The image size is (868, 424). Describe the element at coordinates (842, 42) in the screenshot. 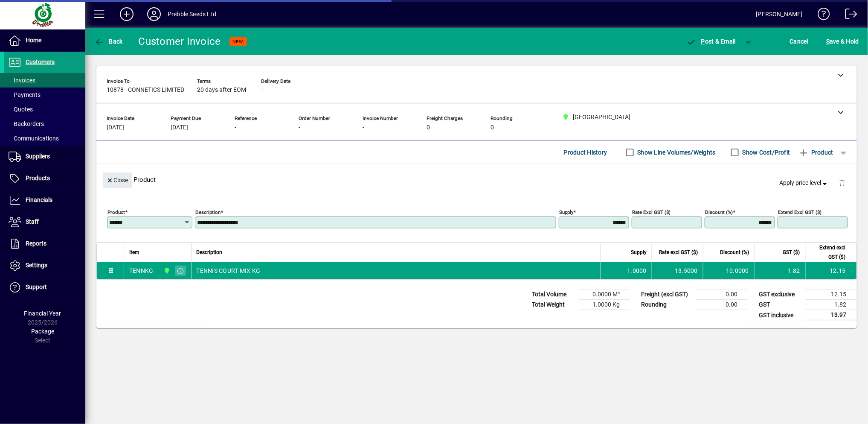

I see `button: Save & Hold` at that location.